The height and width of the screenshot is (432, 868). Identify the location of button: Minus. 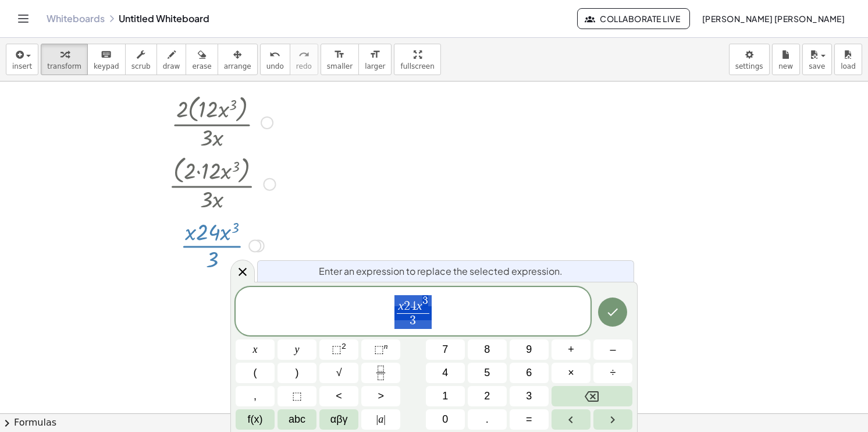
(612, 350).